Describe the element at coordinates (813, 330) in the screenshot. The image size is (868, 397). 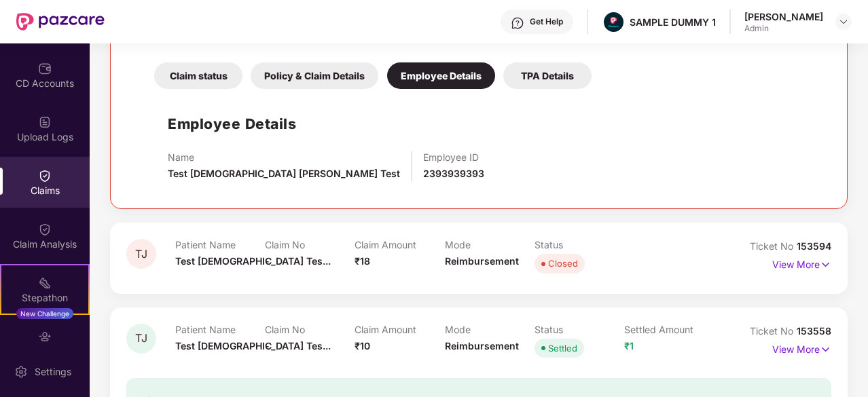
I see `span: 153558` at that location.